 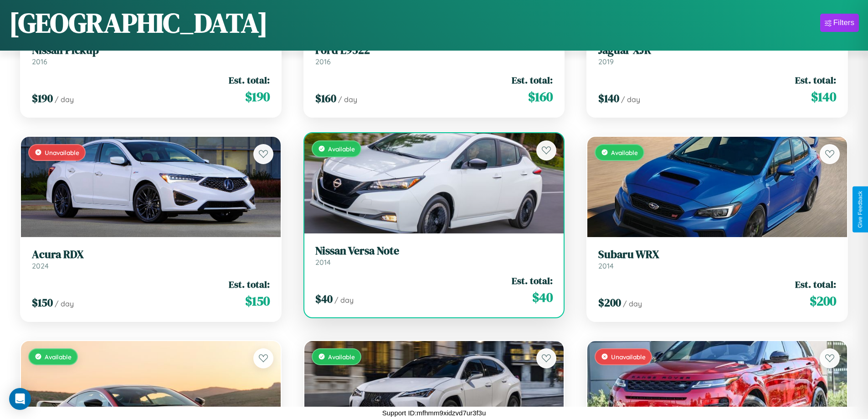 What do you see at coordinates (717, 55) in the screenshot?
I see `a: Jaguar XJR2019` at bounding box center [717, 55].